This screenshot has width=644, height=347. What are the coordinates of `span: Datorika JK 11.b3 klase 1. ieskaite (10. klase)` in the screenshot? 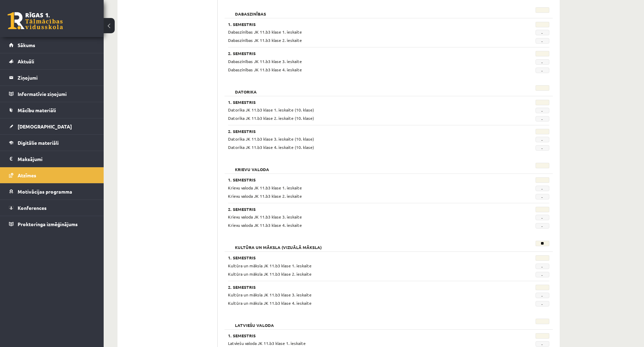 It's located at (271, 110).